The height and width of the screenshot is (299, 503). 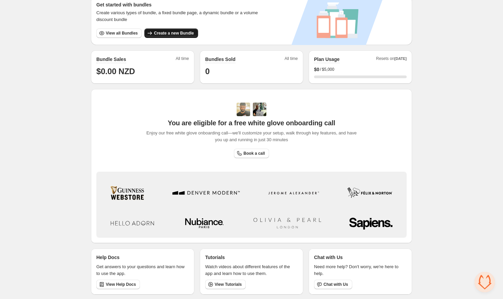 I want to click on button: Create a new Bundle, so click(x=171, y=33).